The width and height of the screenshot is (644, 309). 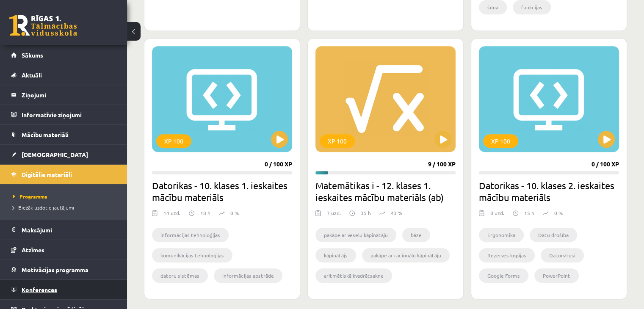 I want to click on legend: Maksājumi, so click(x=69, y=230).